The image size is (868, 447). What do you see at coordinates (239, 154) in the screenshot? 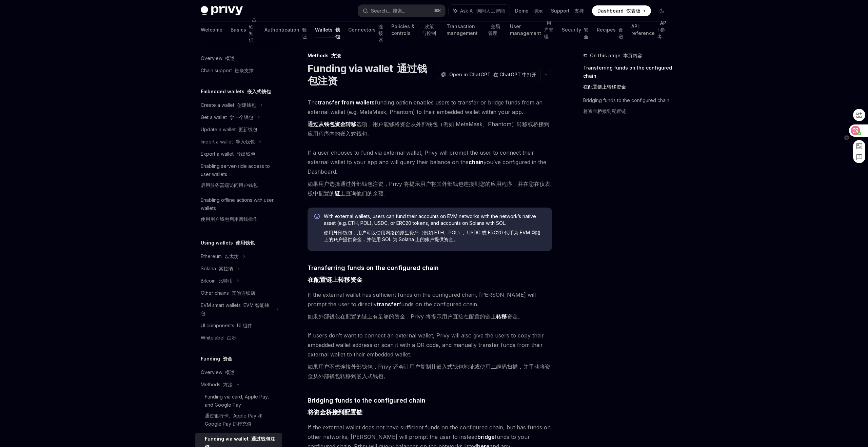
I see `a: Export a wallet 导出钱包` at bounding box center [239, 154].